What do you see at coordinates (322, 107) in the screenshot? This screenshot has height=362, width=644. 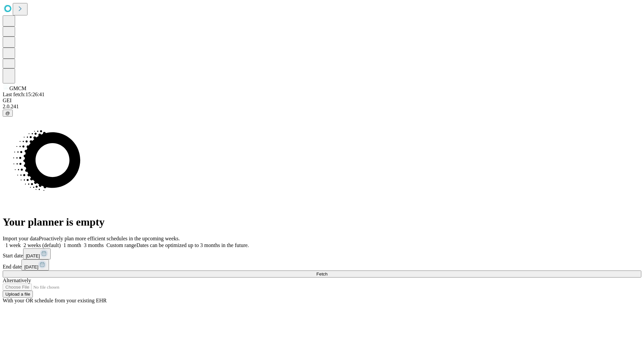 I see `div: 2.0.241` at bounding box center [322, 107].